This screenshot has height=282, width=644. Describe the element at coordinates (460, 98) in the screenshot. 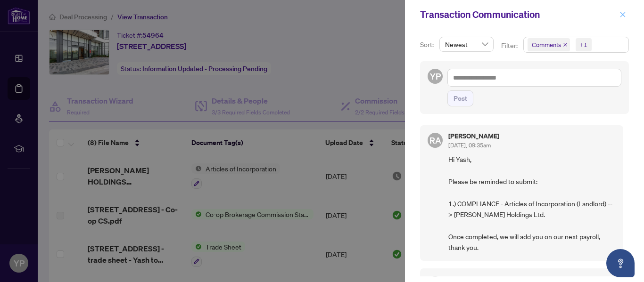

I see `button: Post` at that location.